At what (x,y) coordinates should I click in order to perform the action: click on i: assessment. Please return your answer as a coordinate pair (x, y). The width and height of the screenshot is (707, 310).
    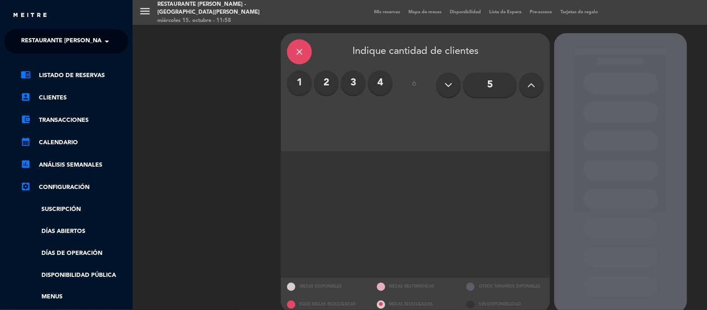
    Looking at the image, I should click on (26, 164).